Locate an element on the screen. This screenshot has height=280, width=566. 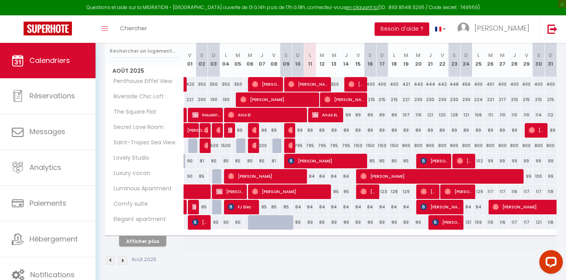
div: 121 is located at coordinates (430, 115).